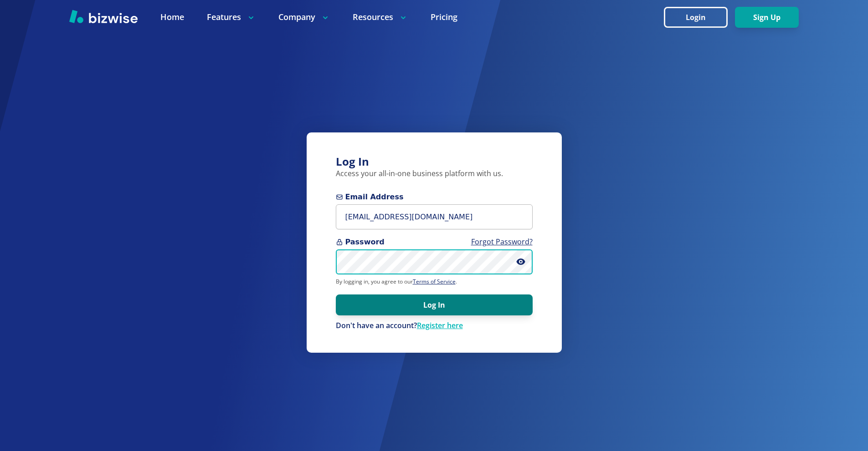  What do you see at coordinates (434, 281) in the screenshot?
I see `a: Terms of Service` at bounding box center [434, 281].